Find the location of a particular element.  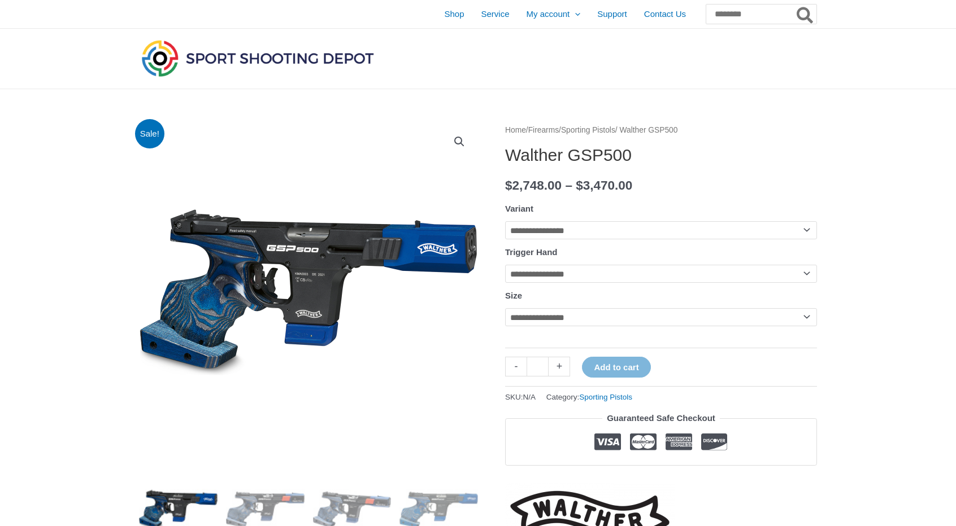

span: Category: is located at coordinates (589, 397).